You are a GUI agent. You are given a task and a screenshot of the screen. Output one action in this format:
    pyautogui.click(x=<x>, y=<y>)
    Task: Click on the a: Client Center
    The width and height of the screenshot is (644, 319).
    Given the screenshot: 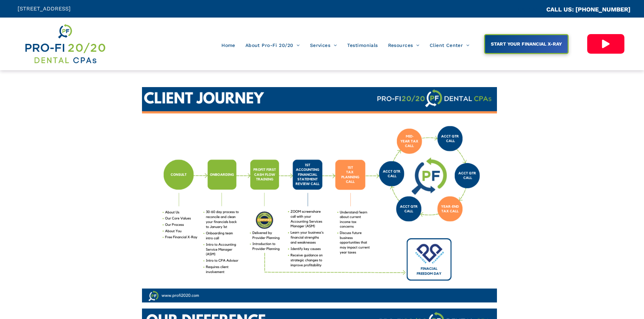 What is the action you would take?
    pyautogui.click(x=449, y=45)
    